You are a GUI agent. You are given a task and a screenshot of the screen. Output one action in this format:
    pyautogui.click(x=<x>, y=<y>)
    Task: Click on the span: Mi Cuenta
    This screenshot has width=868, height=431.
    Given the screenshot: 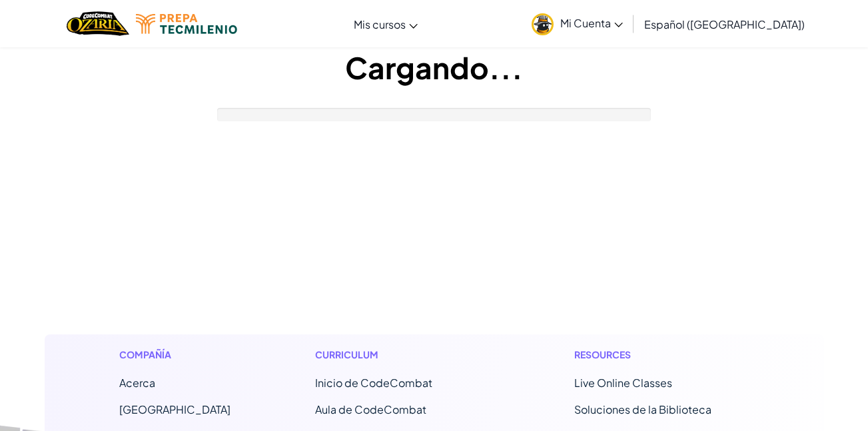 What is the action you would take?
    pyautogui.click(x=592, y=23)
    